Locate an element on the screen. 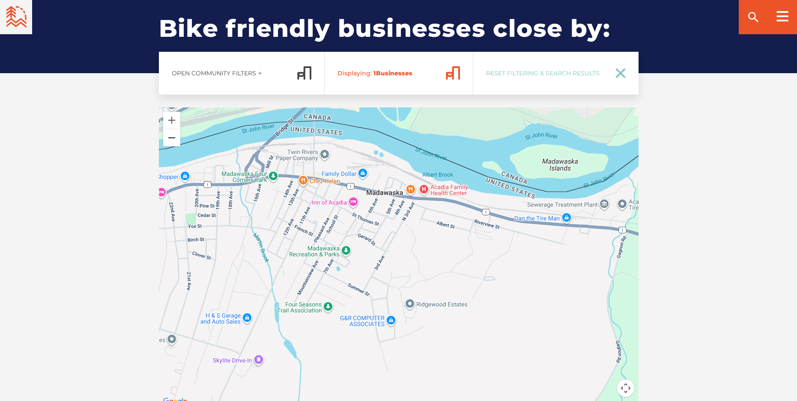 Image resolution: width=797 pixels, height=401 pixels. button: Zoom in is located at coordinates (172, 120).